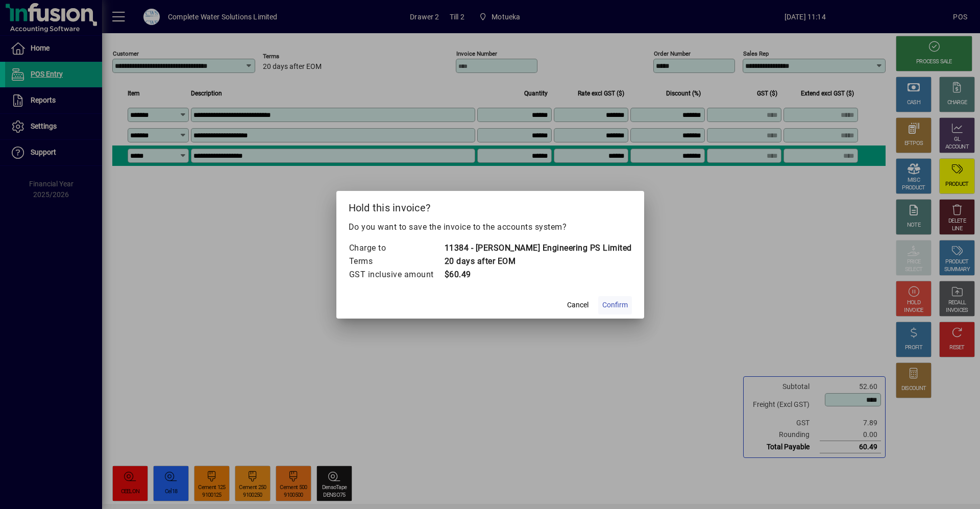  I want to click on td: GST inclusive amount, so click(396, 274).